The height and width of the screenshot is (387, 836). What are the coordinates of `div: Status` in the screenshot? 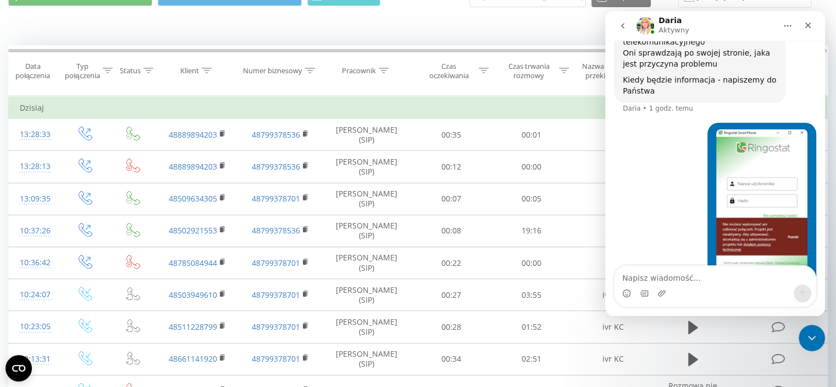 It's located at (130, 70).